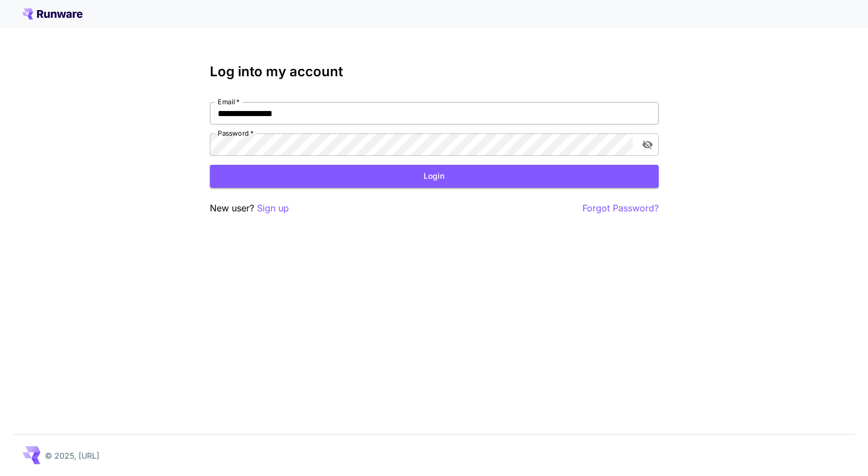 The height and width of the screenshot is (476, 868). What do you see at coordinates (620, 209) in the screenshot?
I see `p: Forgot Password?` at bounding box center [620, 209].